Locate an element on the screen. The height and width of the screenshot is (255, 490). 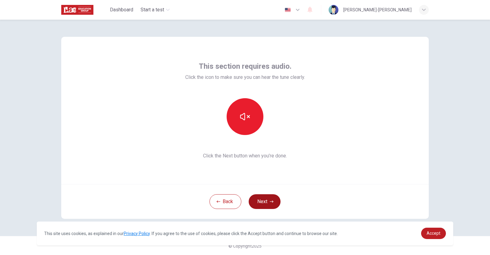
a: Dashboard is located at coordinates (122, 10).